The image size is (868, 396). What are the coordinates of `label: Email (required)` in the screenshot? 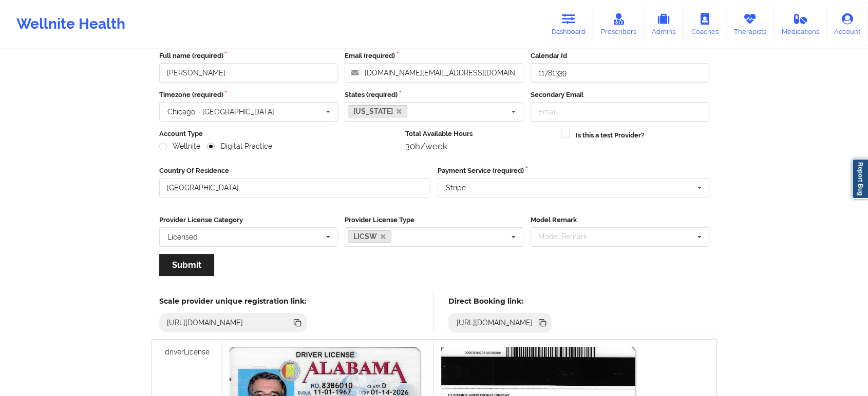 It's located at (434, 56).